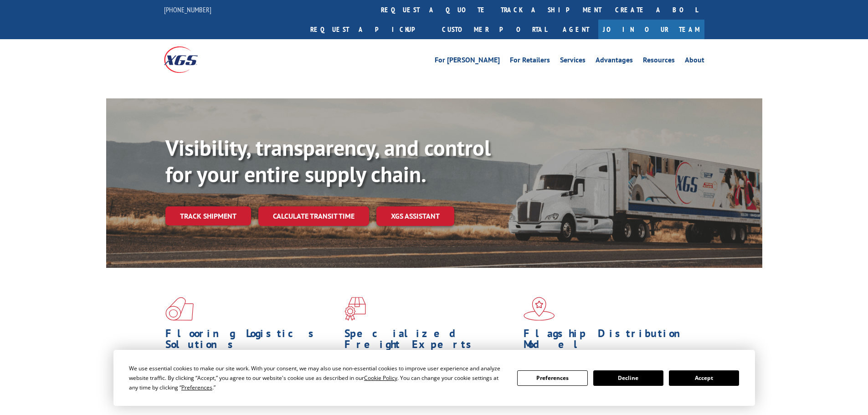 Image resolution: width=868 pixels, height=415 pixels. I want to click on a: Request a pickup, so click(369, 29).